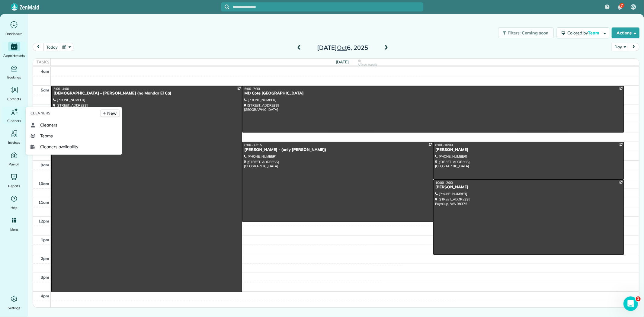 This screenshot has width=644, height=317. Describe the element at coordinates (14, 180) in the screenshot. I see `a: Reports` at that location.